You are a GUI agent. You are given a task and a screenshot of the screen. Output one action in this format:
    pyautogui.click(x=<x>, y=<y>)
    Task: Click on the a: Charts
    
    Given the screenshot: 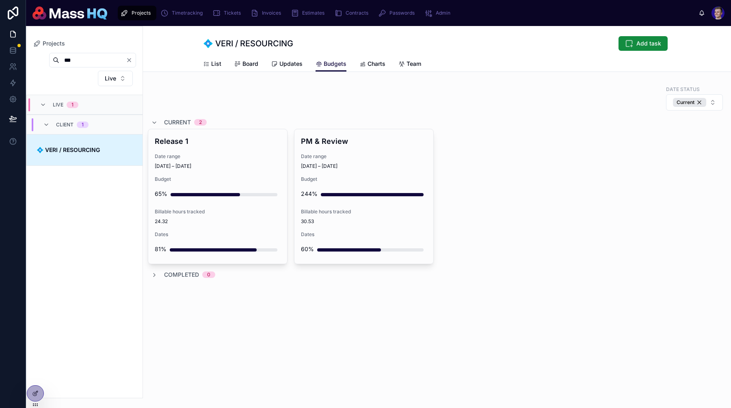 What is the action you would take?
    pyautogui.click(x=372, y=65)
    